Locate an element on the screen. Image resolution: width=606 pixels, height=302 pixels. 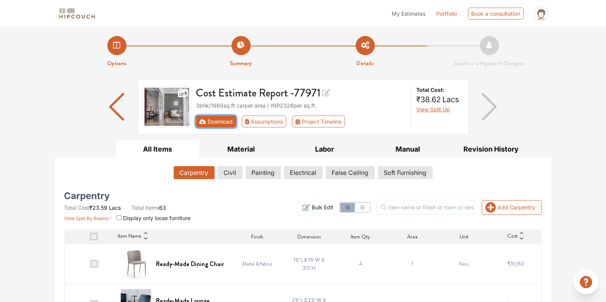
span: Item Qty is located at coordinates (361, 237).